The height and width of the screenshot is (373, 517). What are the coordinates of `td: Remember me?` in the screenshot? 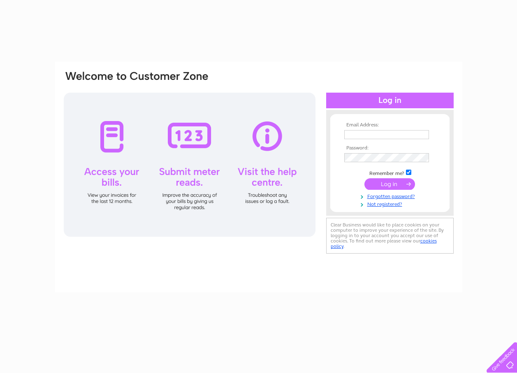 It's located at (390, 172).